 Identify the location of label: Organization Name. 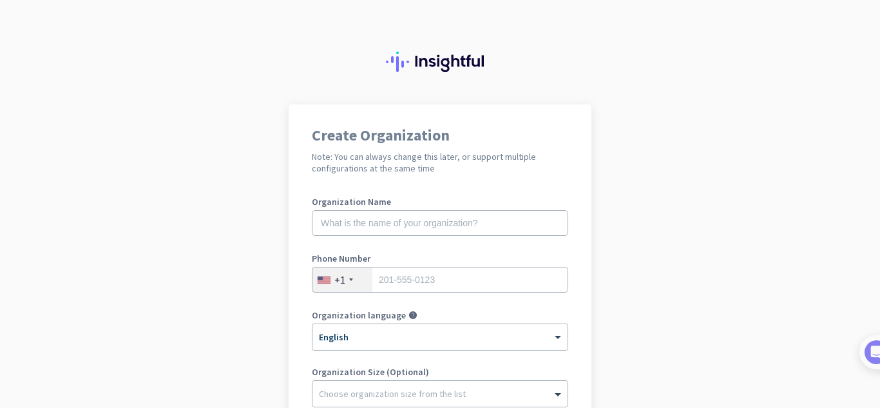
(440, 202).